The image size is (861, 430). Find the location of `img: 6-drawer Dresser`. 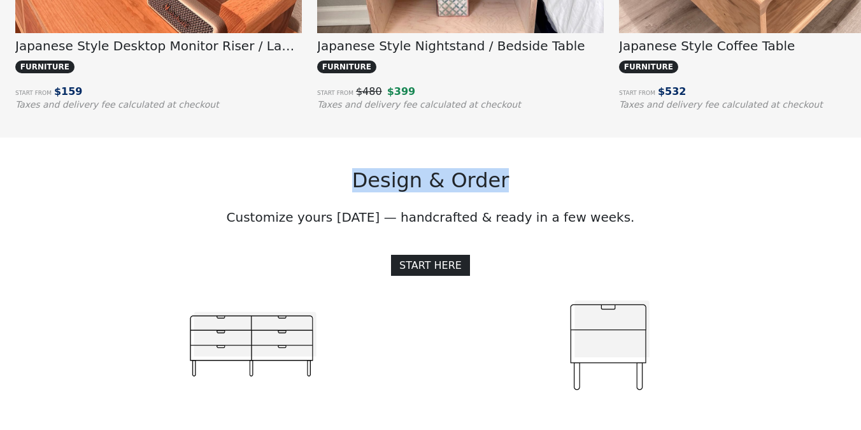

img: 6-drawer Dresser is located at coordinates (253, 346).